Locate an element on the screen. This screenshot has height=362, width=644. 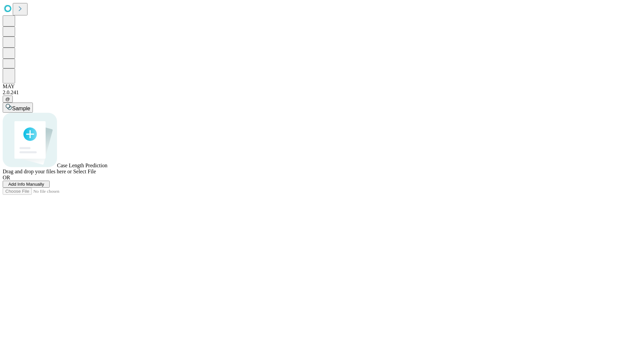
span: Case Length Prediction is located at coordinates (82, 165).